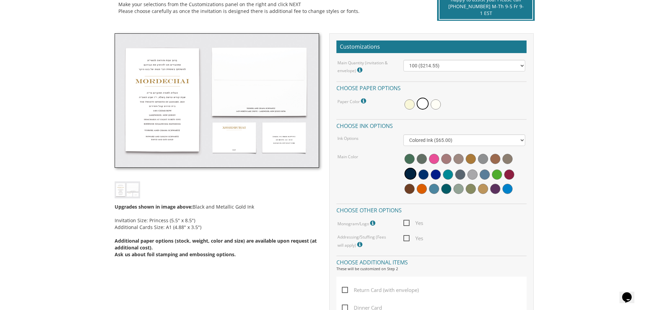 The width and height of the screenshot is (648, 310). Describe the element at coordinates (352, 101) in the screenshot. I see `label: Paper Color` at that location.